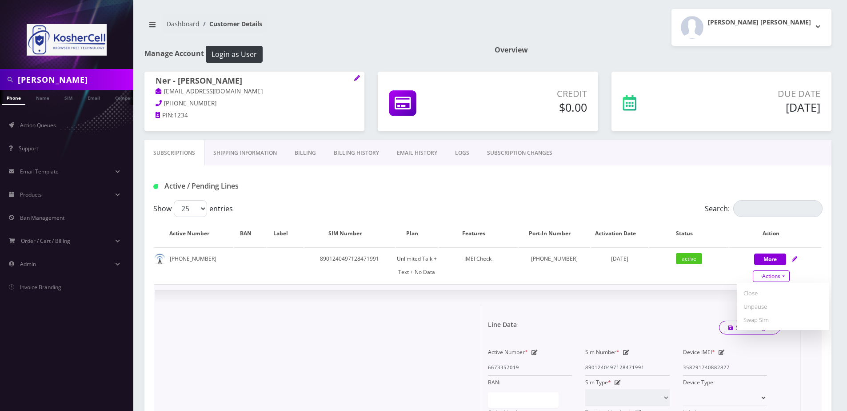 This screenshot has height=411, width=847. Describe the element at coordinates (156, 186) in the screenshot. I see `img: Active / Pending Lines` at that location.